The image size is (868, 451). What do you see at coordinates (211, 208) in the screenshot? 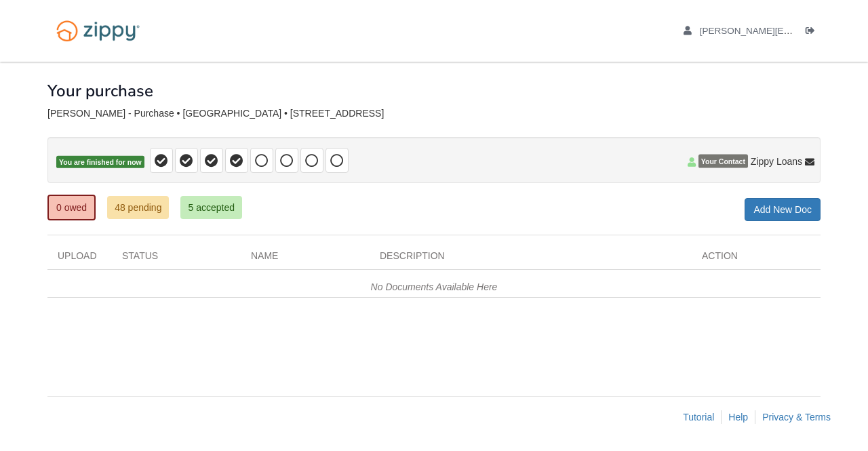
I see `a: 5 accepted` at bounding box center [211, 208].